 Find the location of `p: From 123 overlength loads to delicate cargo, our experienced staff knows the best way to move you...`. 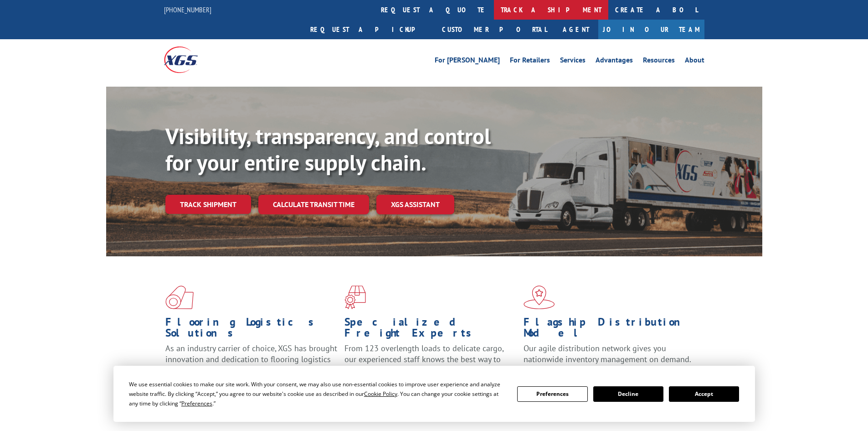

p: From 123 overlength loads to delicate cargo, our experienced staff knows the best way to move you... is located at coordinates (431, 363).